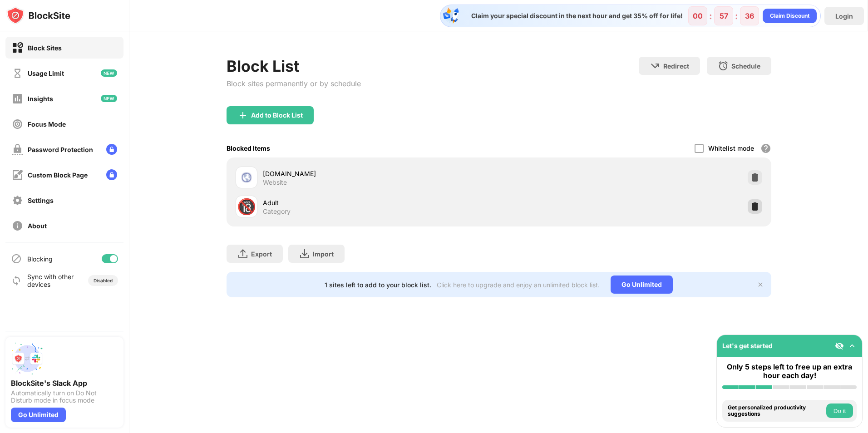 Image resolution: width=868 pixels, height=433 pixels. Describe the element at coordinates (789, 16) in the screenshot. I see `div: Claim Discount` at that location.